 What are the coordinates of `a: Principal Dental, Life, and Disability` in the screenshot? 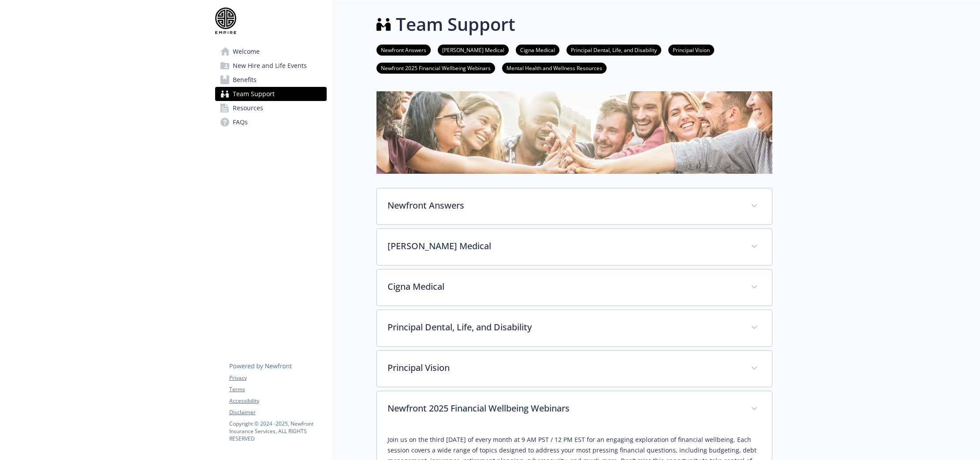 It's located at (614, 50).